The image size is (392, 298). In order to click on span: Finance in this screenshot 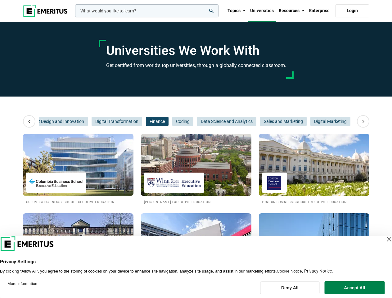, I will do `click(157, 121)`.